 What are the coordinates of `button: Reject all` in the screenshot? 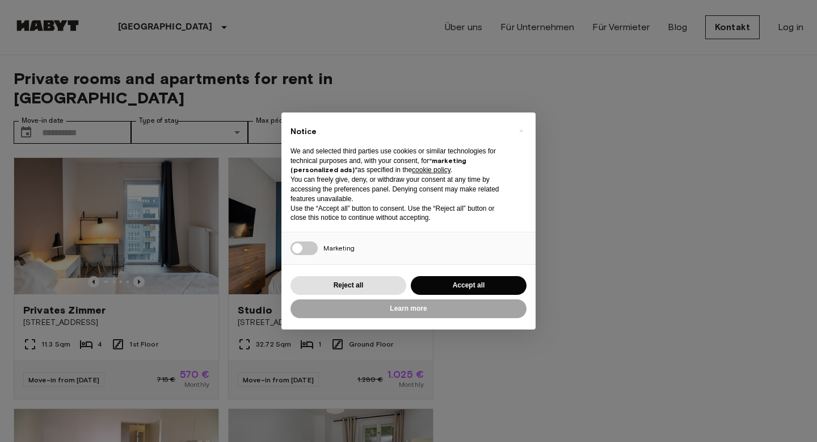 It's located at (348, 285).